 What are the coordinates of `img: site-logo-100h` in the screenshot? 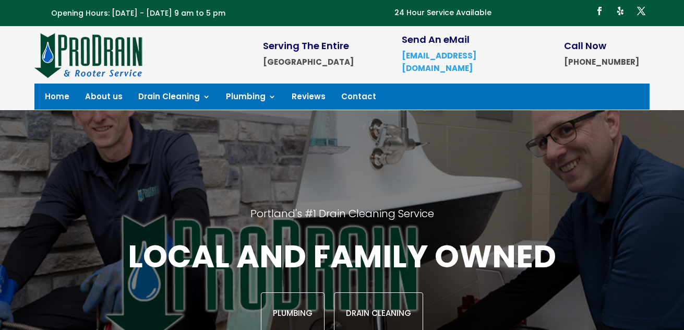 It's located at (89, 55).